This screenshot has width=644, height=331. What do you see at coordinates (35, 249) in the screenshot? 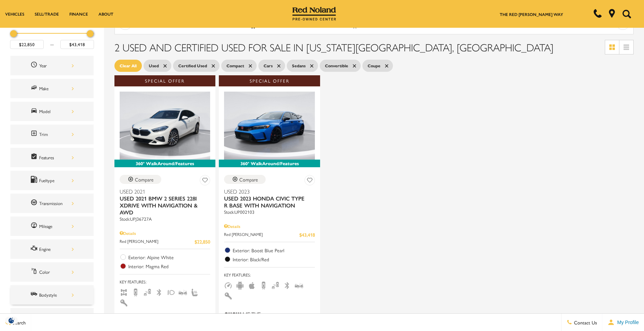
I see `span: Engine` at bounding box center [35, 249].